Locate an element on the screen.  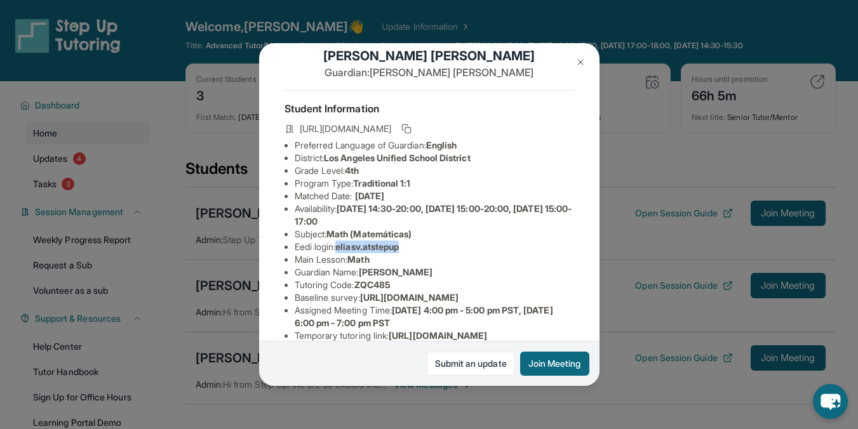
span: English is located at coordinates (442, 145).